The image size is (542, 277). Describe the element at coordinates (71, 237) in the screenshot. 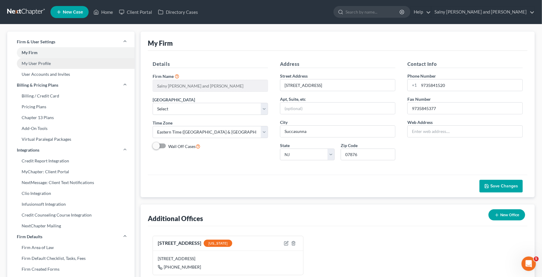

I see `a: Firm Defaults` at that location.